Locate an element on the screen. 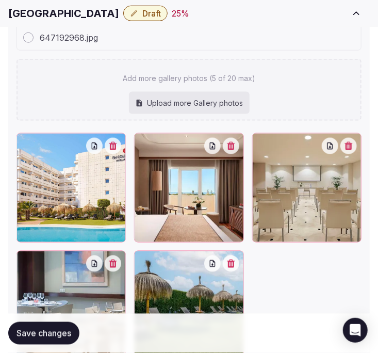 The width and height of the screenshot is (378, 353). button: 25% is located at coordinates (181, 13).